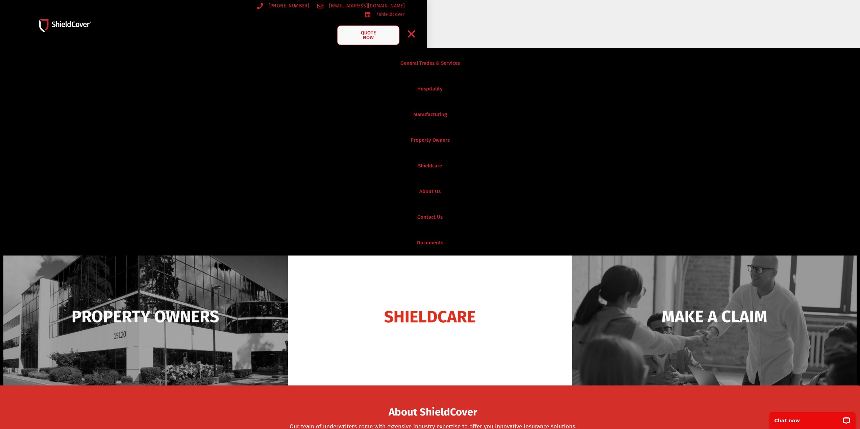 This screenshot has width=860, height=429. Describe the element at coordinates (82, 13) in the screenshot. I see `button: Open LiveChat chat widget` at that location.